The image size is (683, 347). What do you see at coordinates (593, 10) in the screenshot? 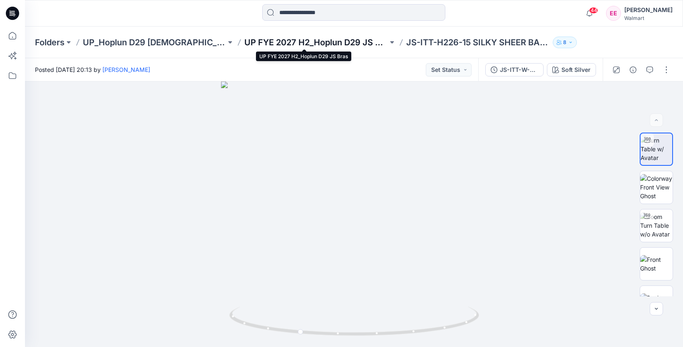
I see `span: 44` at bounding box center [593, 10].